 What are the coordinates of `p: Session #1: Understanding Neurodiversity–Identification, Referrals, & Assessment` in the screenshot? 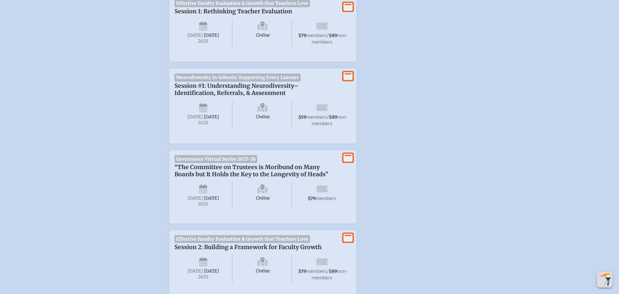 It's located at (256, 89).